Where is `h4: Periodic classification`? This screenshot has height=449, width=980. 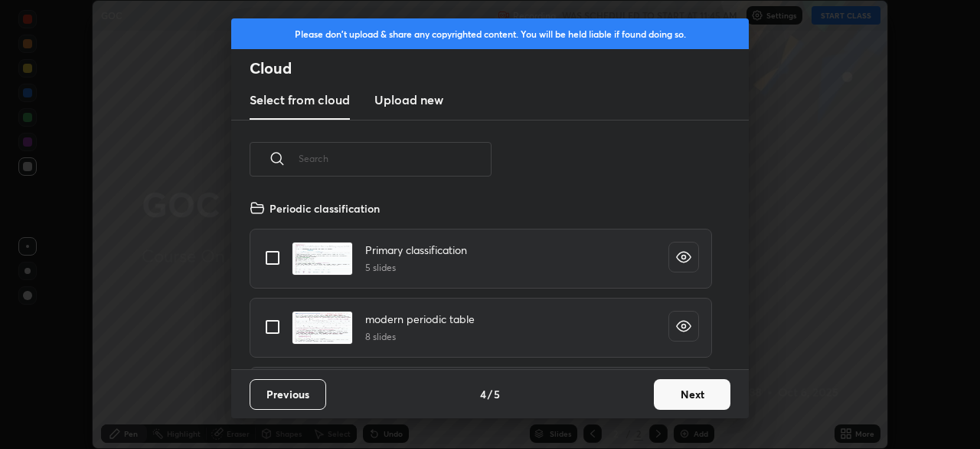
h4: Periodic classification is located at coordinates (325, 208).